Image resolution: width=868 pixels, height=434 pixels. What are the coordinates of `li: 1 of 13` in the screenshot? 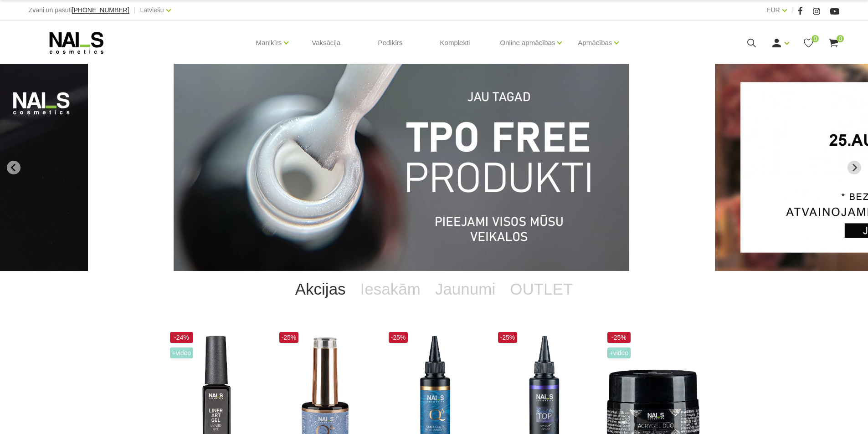 It's located at (434, 167).